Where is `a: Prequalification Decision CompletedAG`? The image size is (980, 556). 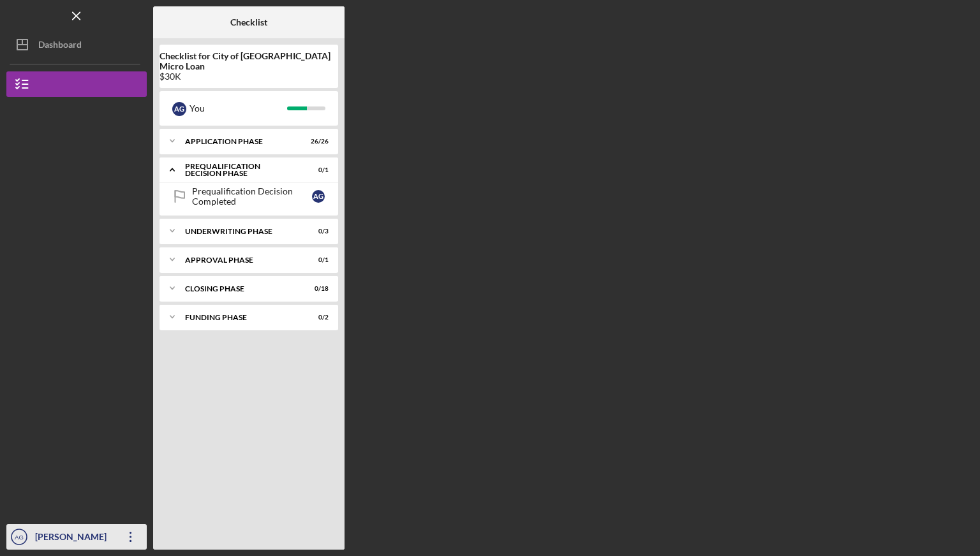
a: Prequalification Decision CompletedAG is located at coordinates (249, 196).